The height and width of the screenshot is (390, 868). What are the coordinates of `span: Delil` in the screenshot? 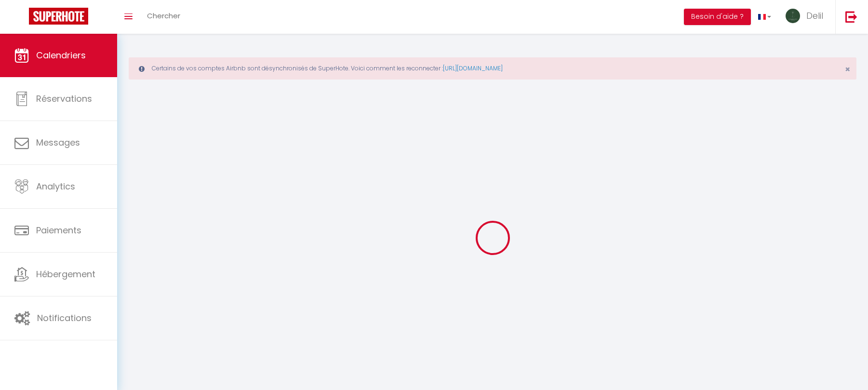 It's located at (815, 16).